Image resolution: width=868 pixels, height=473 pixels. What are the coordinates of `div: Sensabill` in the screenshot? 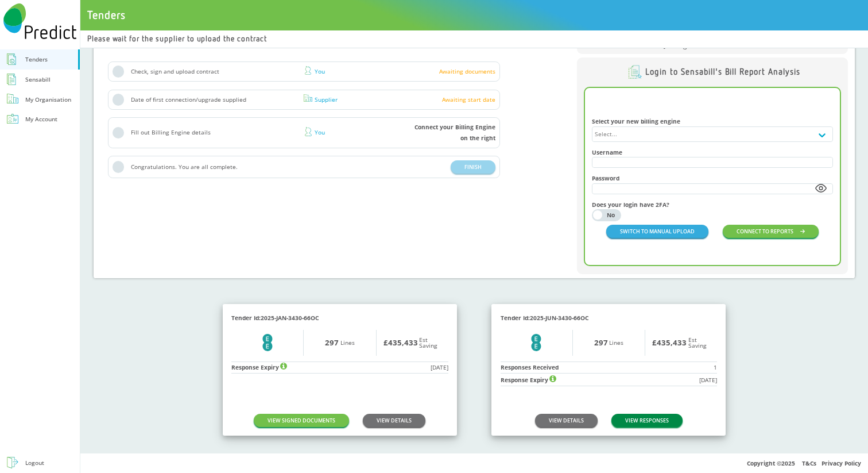 It's located at (38, 79).